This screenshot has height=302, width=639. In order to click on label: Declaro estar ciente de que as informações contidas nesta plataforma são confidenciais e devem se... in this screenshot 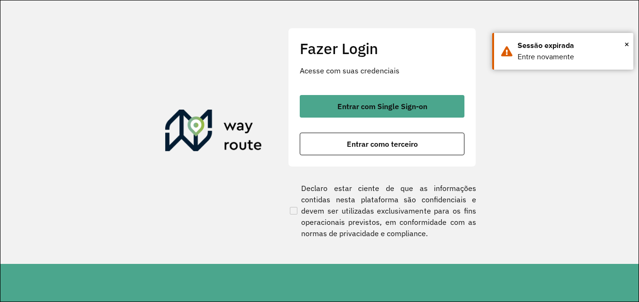, I will do `click(382, 211)`.